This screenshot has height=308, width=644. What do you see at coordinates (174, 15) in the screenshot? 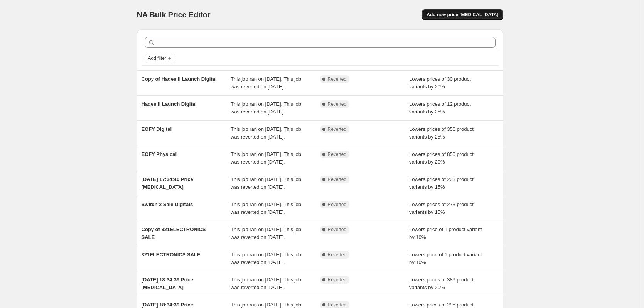
I see `span: NA Bulk Price Editor` at bounding box center [174, 15].